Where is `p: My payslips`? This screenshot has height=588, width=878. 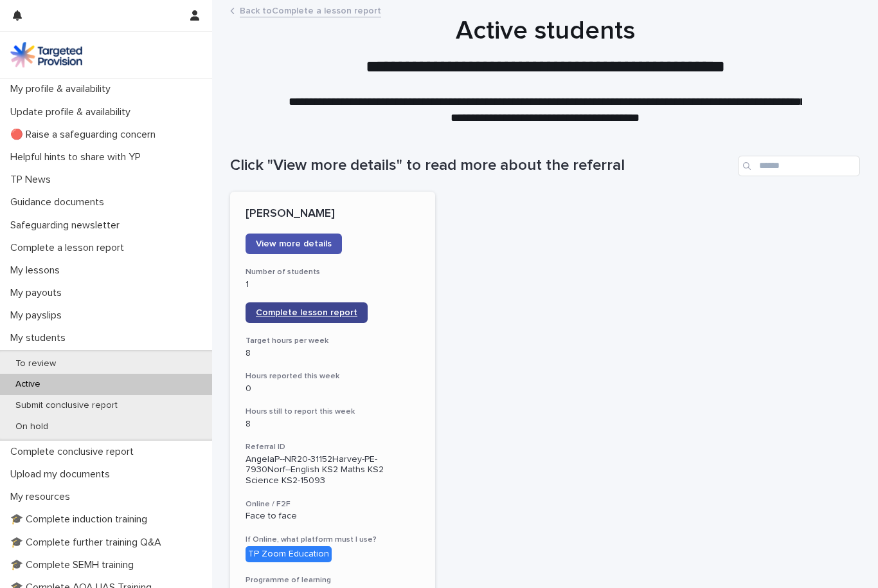 p: My payslips is located at coordinates (39, 315).